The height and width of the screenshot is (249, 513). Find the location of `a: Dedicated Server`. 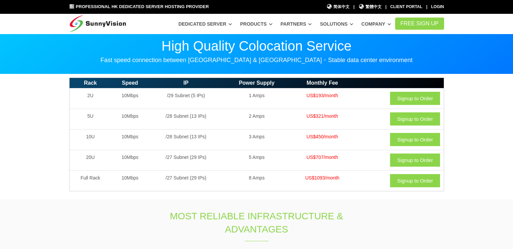

a: Dedicated Server is located at coordinates (205, 24).